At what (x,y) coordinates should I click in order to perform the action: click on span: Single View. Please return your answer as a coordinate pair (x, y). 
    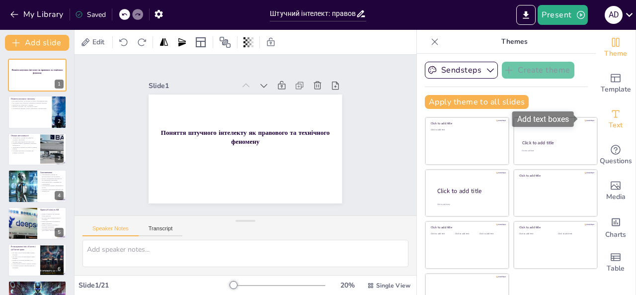
    Looking at the image, I should click on (393, 285).